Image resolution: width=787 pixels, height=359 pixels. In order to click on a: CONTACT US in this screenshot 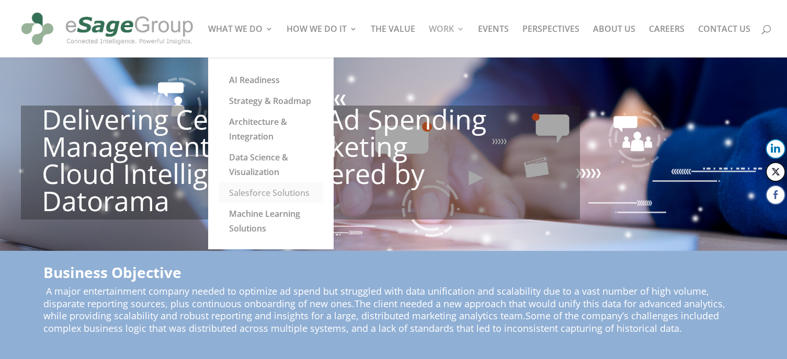, I will do `click(724, 41)`.